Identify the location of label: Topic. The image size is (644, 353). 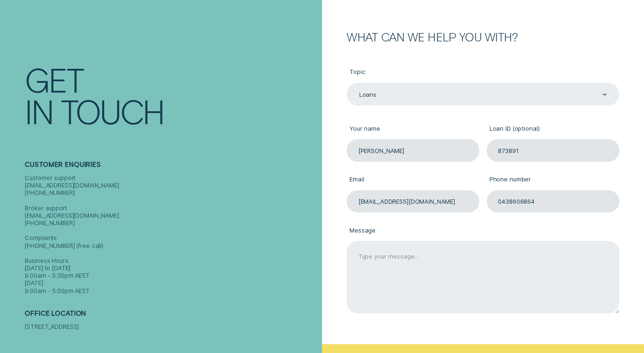
(482, 72).